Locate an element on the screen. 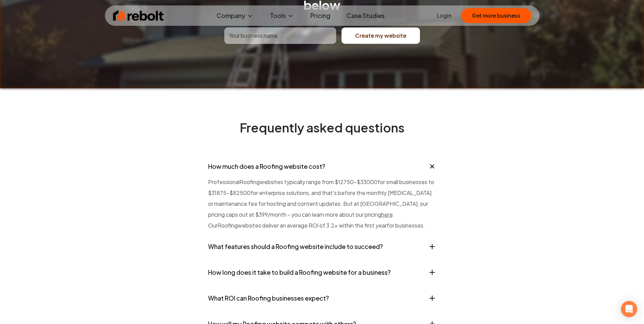 This screenshot has width=644, height=324. a: Login is located at coordinates (444, 15).